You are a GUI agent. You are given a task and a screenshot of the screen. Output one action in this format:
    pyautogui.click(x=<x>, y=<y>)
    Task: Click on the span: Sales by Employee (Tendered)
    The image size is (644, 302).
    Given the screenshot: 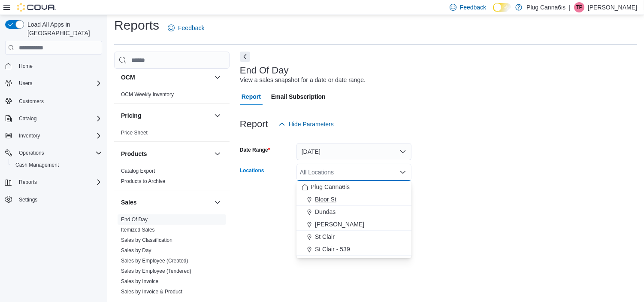 What is the action you would take?
    pyautogui.click(x=156, y=271)
    